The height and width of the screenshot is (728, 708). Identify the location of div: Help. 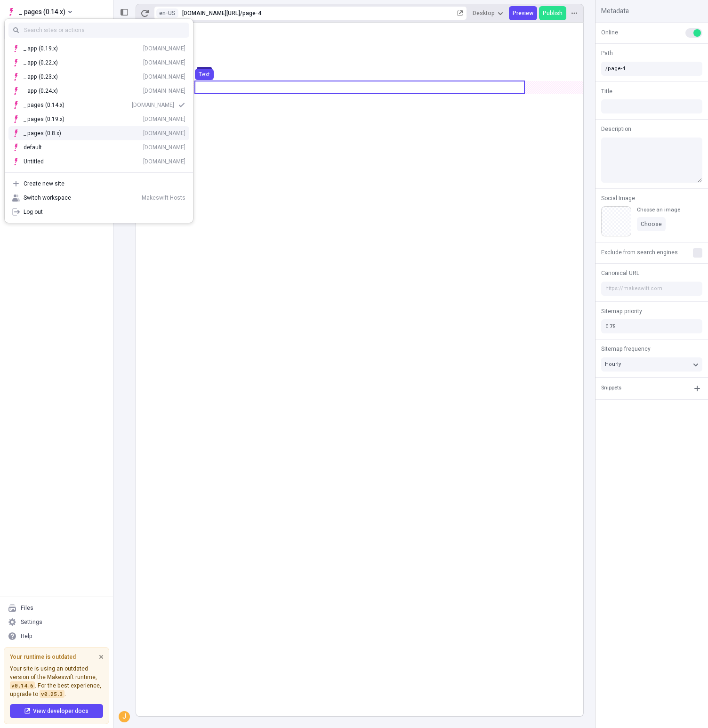
(27, 636).